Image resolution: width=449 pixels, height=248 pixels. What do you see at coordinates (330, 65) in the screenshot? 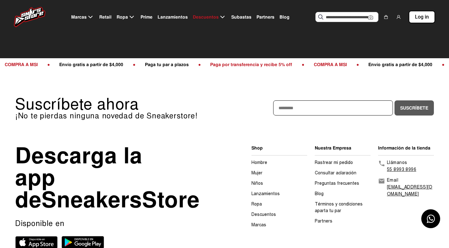
I see `span: COMPRA A MSI` at bounding box center [330, 65].